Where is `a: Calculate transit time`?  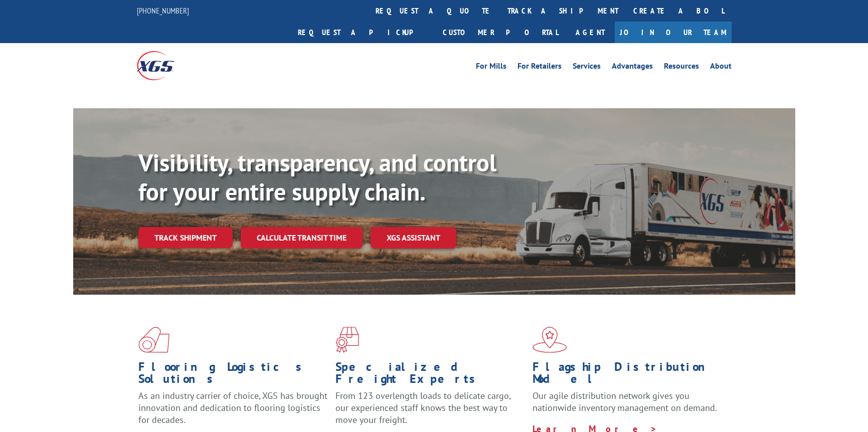
a: Calculate transit time is located at coordinates (301, 238).